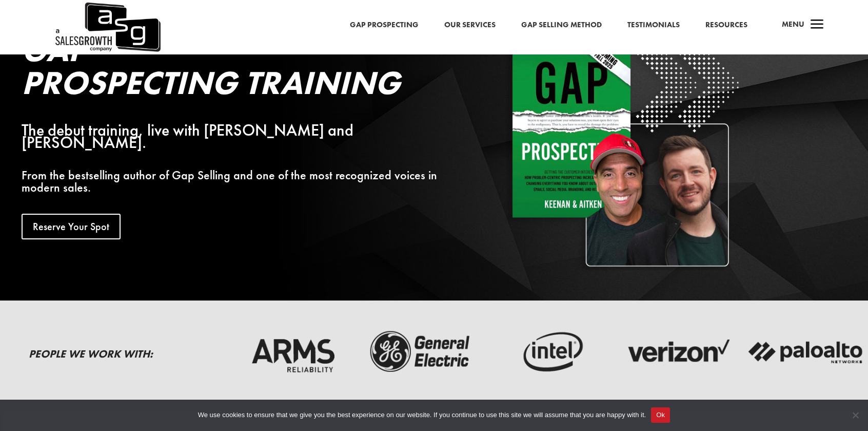  Describe the element at coordinates (421, 352) in the screenshot. I see `img: ge-logo-dark` at that location.